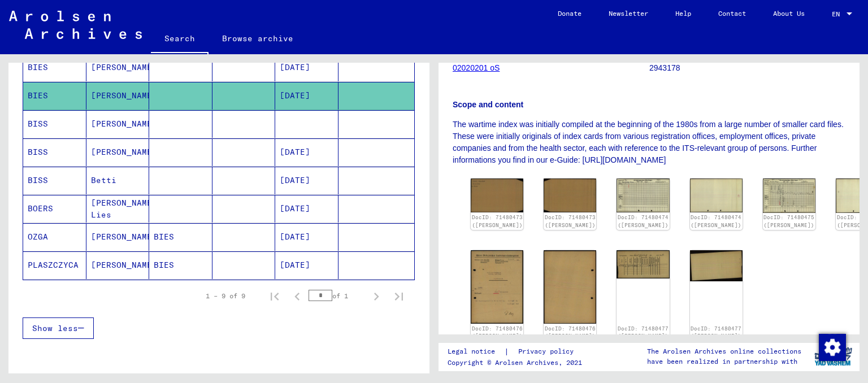 Image resolution: width=868 pixels, height=383 pixels. Describe the element at coordinates (274, 296) in the screenshot. I see `button: First page` at that location.